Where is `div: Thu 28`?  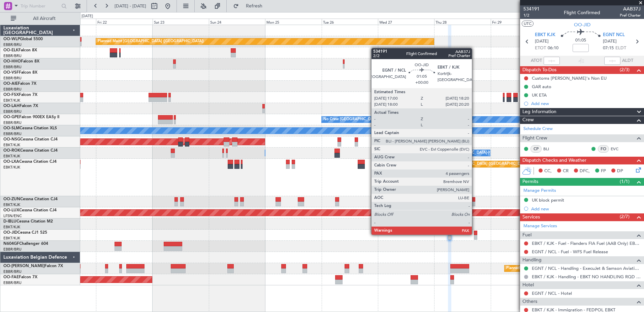 div: Thu 28 is located at coordinates (462, 22).